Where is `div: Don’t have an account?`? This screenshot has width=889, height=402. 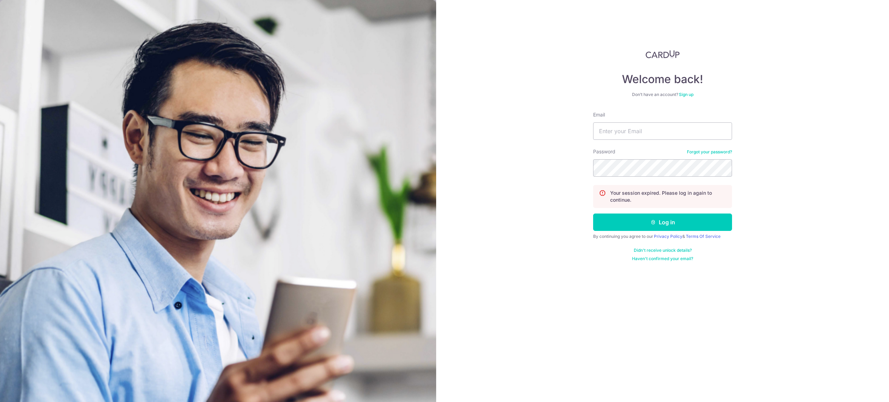
div: Don’t have an account? is located at coordinates (663, 95).